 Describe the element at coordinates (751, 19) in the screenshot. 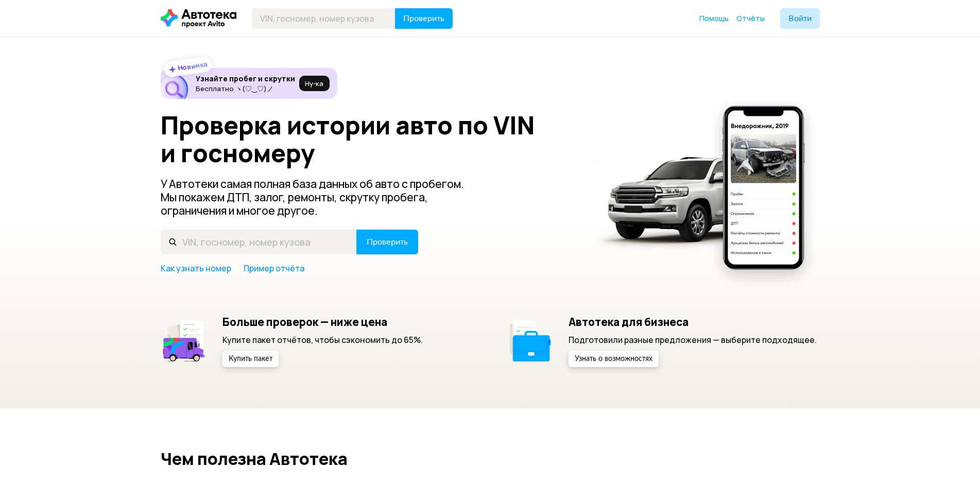

I see `a: Отчёты` at that location.